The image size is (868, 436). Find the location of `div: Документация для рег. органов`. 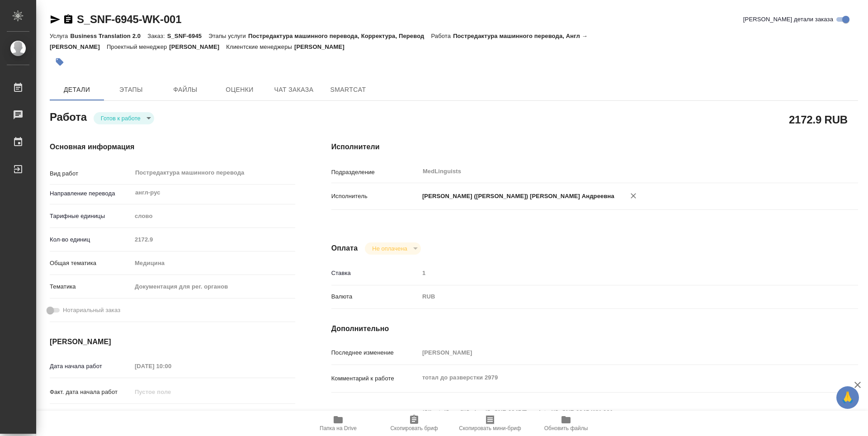

div: Документация для рег. органов is located at coordinates (213, 287).